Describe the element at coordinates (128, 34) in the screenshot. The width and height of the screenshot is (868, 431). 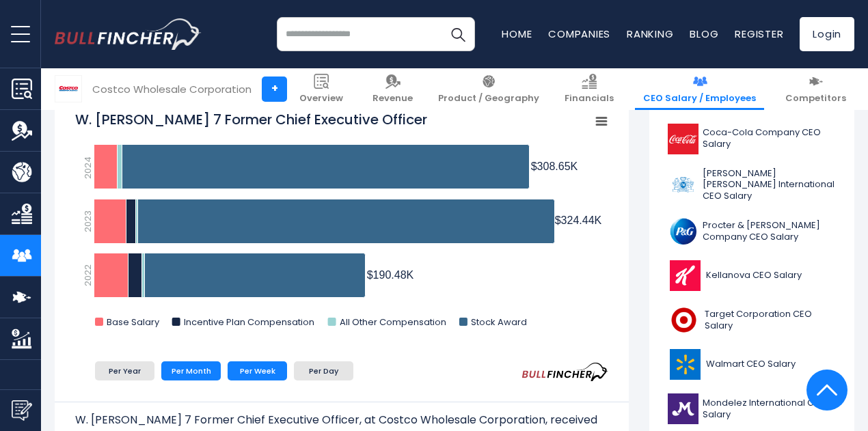
I see `img: bullfincher logo` at that location.